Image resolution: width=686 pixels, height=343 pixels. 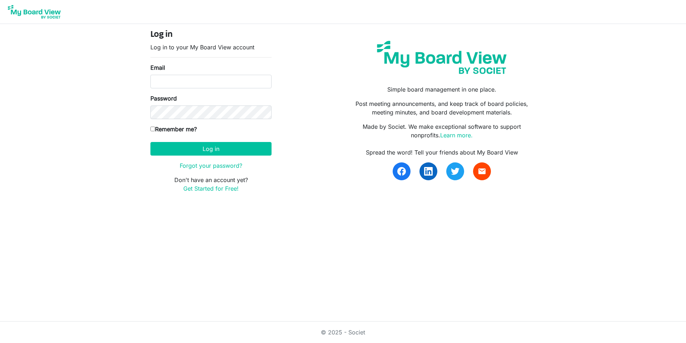 What do you see at coordinates (482, 171) in the screenshot?
I see `span: email` at bounding box center [482, 171].